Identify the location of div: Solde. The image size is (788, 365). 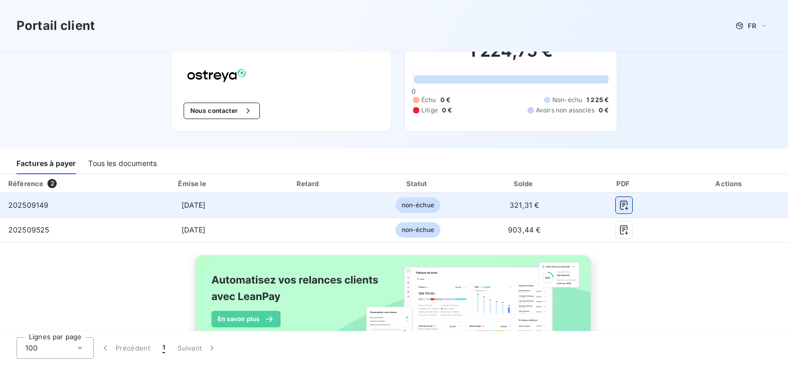
(525, 184).